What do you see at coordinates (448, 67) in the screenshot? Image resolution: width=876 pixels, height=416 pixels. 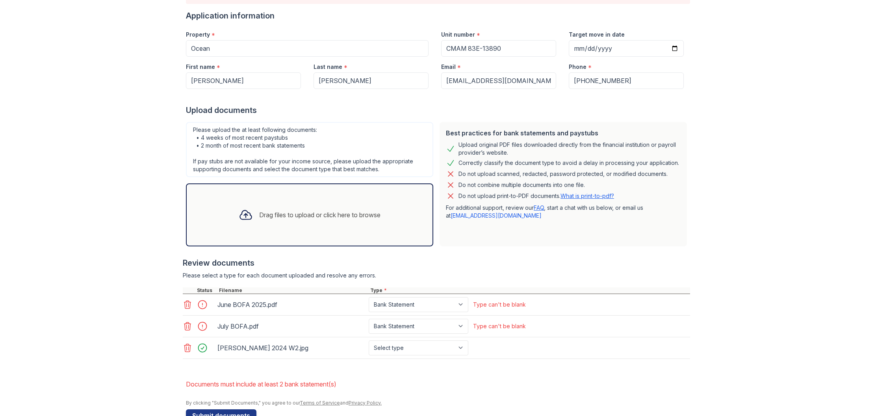 I see `label: Email` at bounding box center [448, 67].